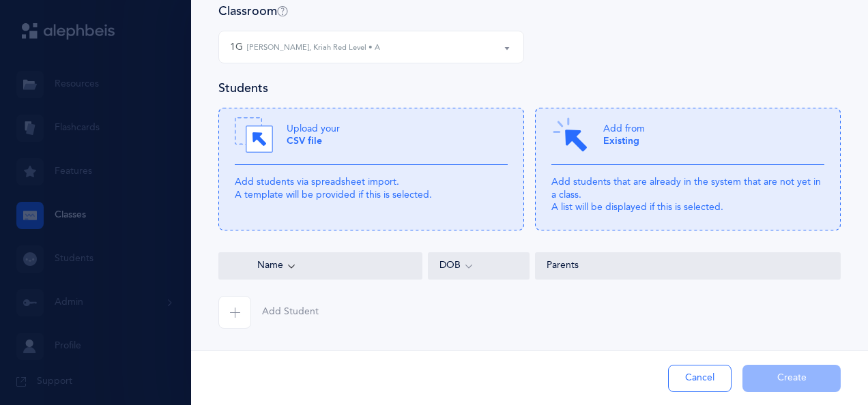  Describe the element at coordinates (371, 189) in the screenshot. I see `p: Add students via spreadsheet import. A template will be provided if this is selected.` at that location.